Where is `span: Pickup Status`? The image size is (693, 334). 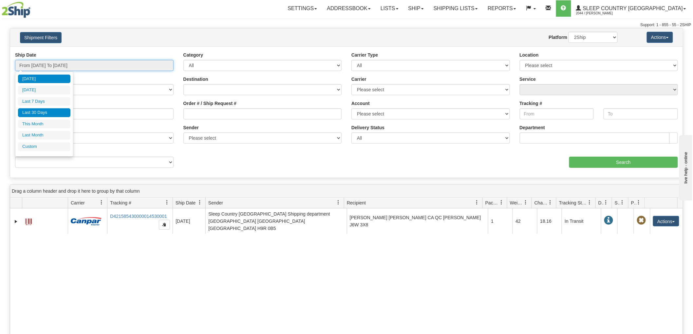
span: Pickup Status is located at coordinates (634, 203).